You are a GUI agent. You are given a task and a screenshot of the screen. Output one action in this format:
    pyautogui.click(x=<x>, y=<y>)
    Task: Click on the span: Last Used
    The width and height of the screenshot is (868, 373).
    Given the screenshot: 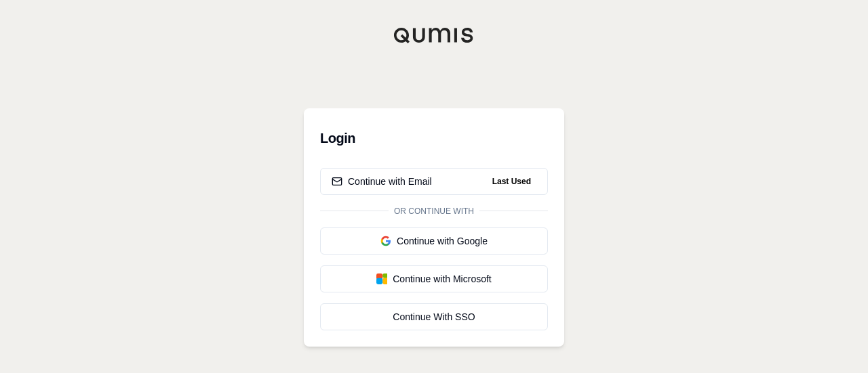 What is the action you would take?
    pyautogui.click(x=511, y=182)
    